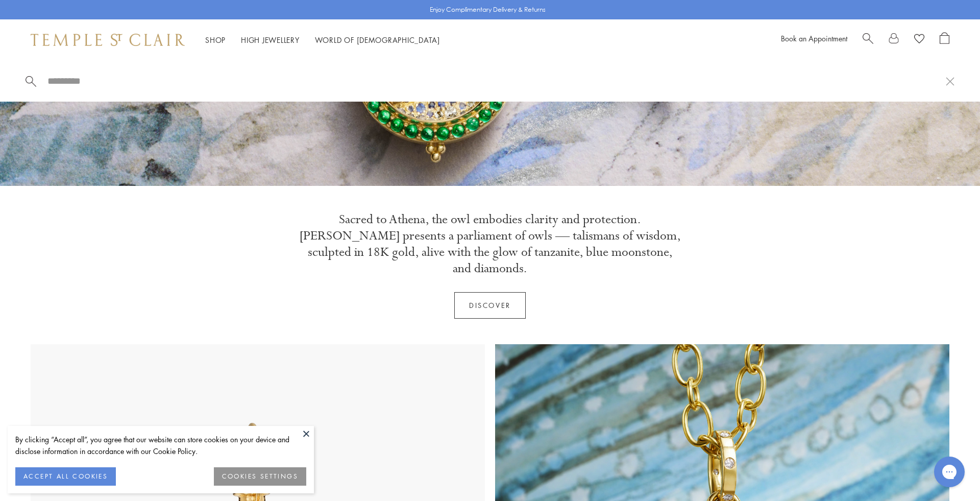  I want to click on a: ShopShop, so click(215, 39).